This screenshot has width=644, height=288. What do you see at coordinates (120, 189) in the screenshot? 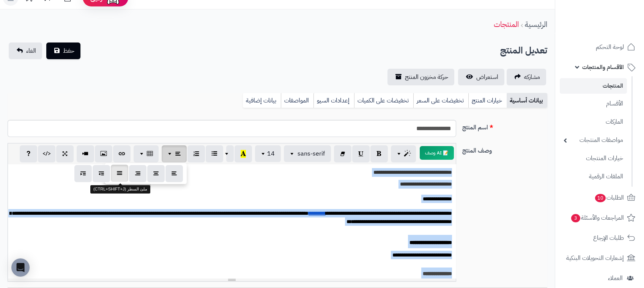
I see `div: ملئ السطر (CTRL+SHIFT+J)` at bounding box center [120, 189].